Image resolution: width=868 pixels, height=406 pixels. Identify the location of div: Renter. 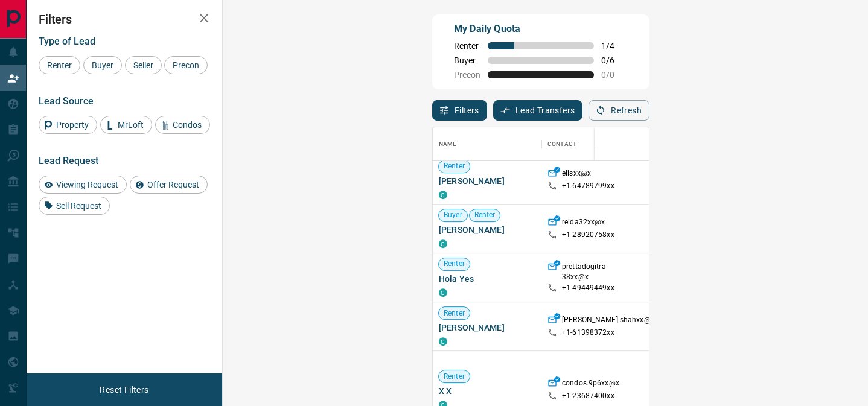
(59, 65).